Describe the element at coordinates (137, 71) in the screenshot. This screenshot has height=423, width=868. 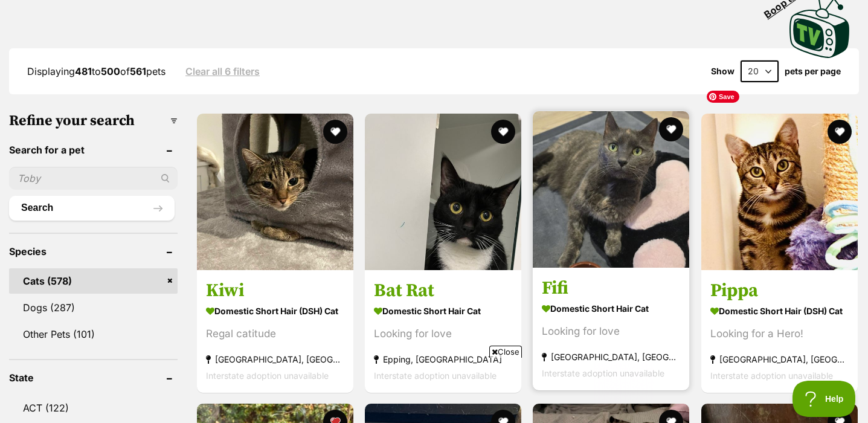
I see `strong: 561` at that location.